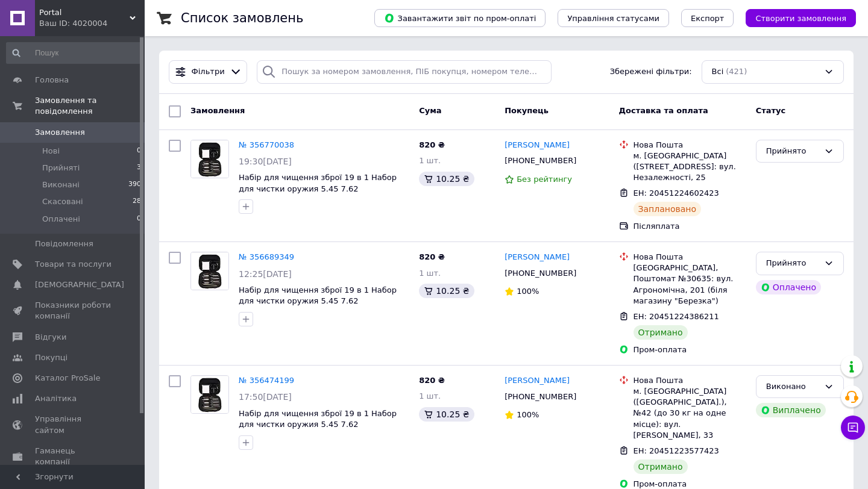  What do you see at coordinates (667, 209) in the screenshot?
I see `div: Заплановано` at bounding box center [667, 209].